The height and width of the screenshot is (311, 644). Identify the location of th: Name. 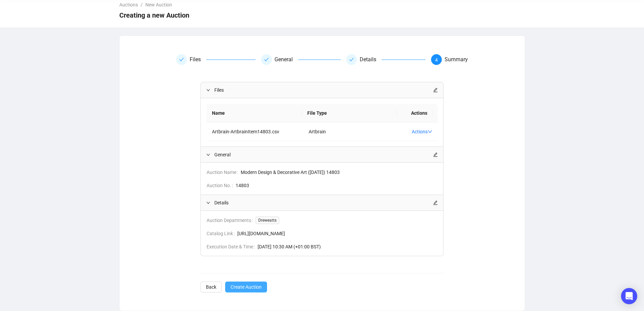
(254, 113).